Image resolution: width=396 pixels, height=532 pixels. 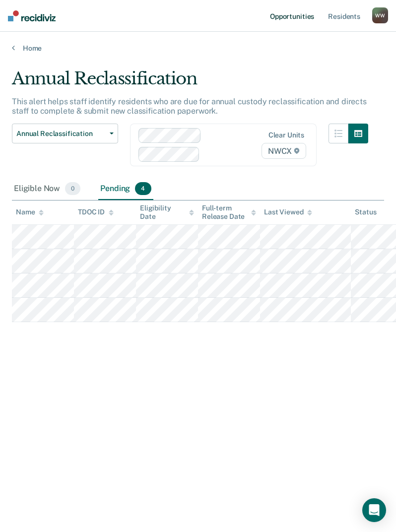 I want to click on div: TDOC ID, so click(x=96, y=212).